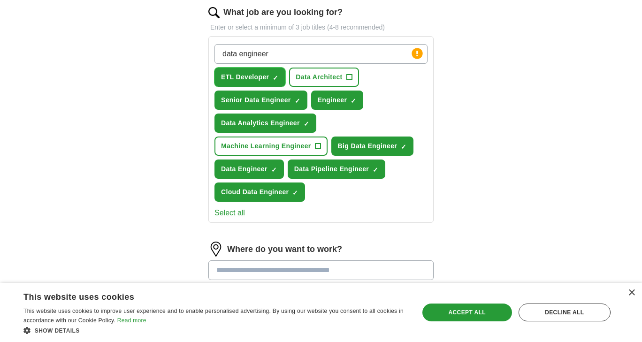 The width and height of the screenshot is (642, 342). What do you see at coordinates (249, 169) in the screenshot?
I see `button: Data Engineer✓` at bounding box center [249, 169].